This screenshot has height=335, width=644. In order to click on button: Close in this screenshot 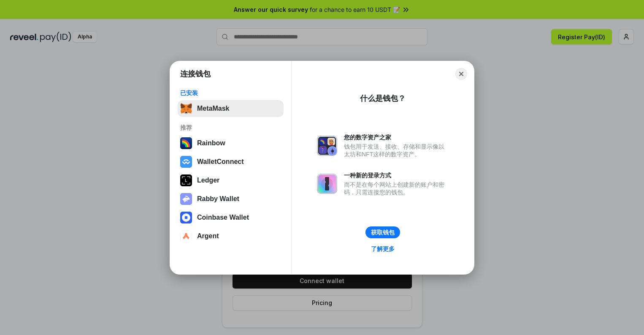, I will do `click(461, 74)`.